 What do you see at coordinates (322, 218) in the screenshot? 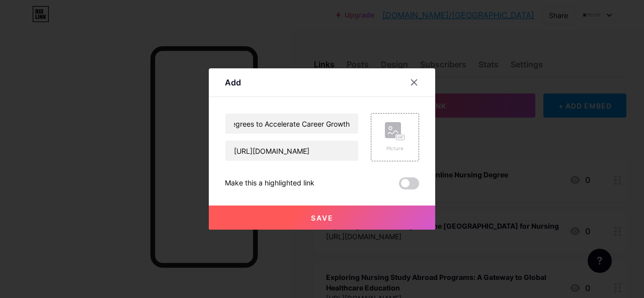
I see `span: Save` at bounding box center [322, 218].